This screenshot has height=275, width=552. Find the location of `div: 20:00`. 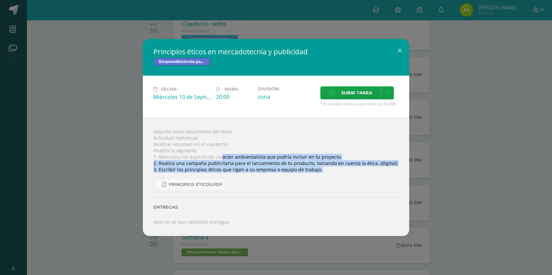

div: 20:00 is located at coordinates (234, 97).